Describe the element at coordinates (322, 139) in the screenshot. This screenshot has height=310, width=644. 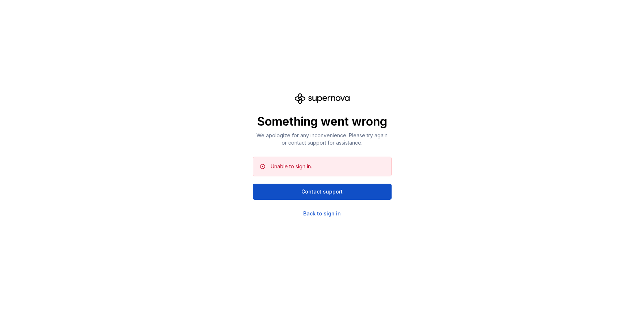
I see `p: We apologize for any inconvenience. Please try again or contact support for assistance.` at that location.